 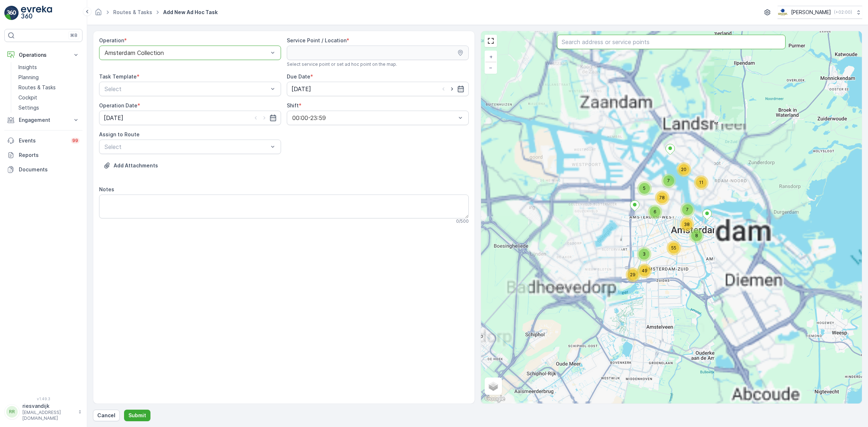 What do you see at coordinates (12, 13) in the screenshot?
I see `img: logo` at bounding box center [12, 13].